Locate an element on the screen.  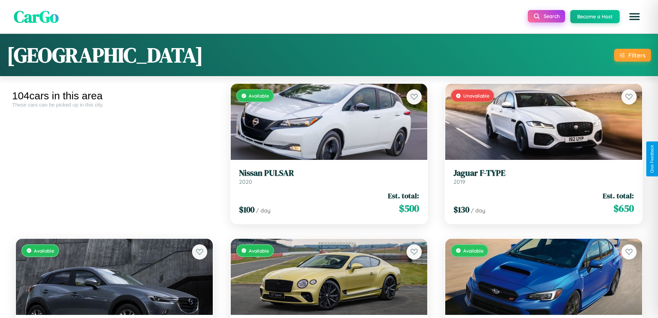
span: Unavailable is located at coordinates (477, 95).